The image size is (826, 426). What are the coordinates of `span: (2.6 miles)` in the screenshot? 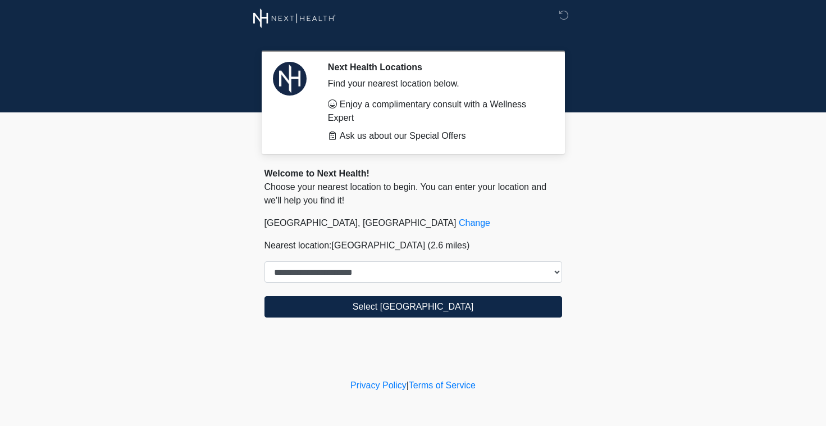 It's located at (449, 245).